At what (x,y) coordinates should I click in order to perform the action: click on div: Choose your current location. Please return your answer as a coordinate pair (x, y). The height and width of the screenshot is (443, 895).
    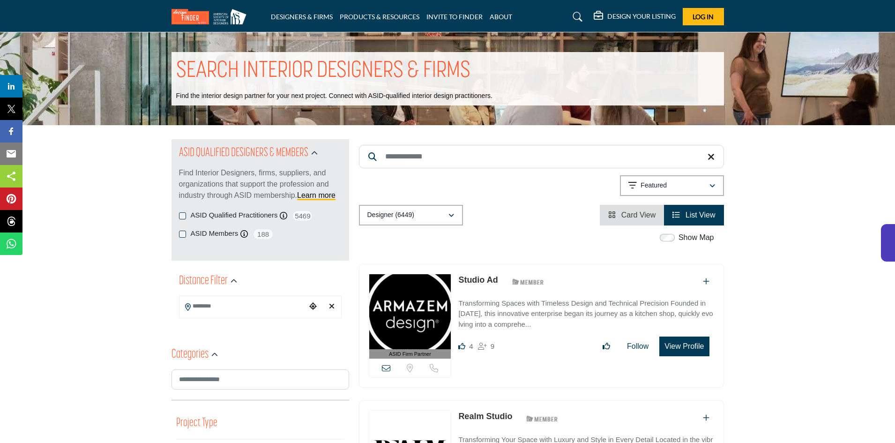
    Looking at the image, I should click on (313, 306).